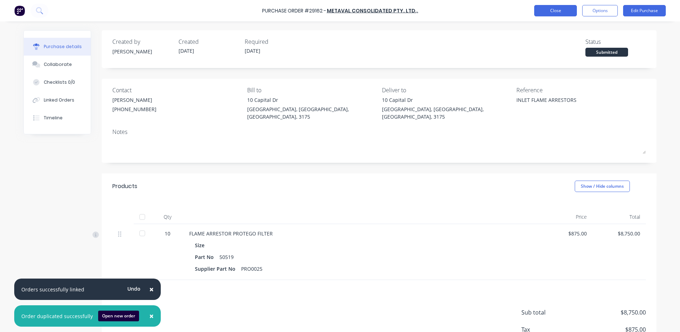 The image size is (680, 332). Describe the element at coordinates (294, 11) in the screenshot. I see `div: Purchase Order #29162 -` at that location.